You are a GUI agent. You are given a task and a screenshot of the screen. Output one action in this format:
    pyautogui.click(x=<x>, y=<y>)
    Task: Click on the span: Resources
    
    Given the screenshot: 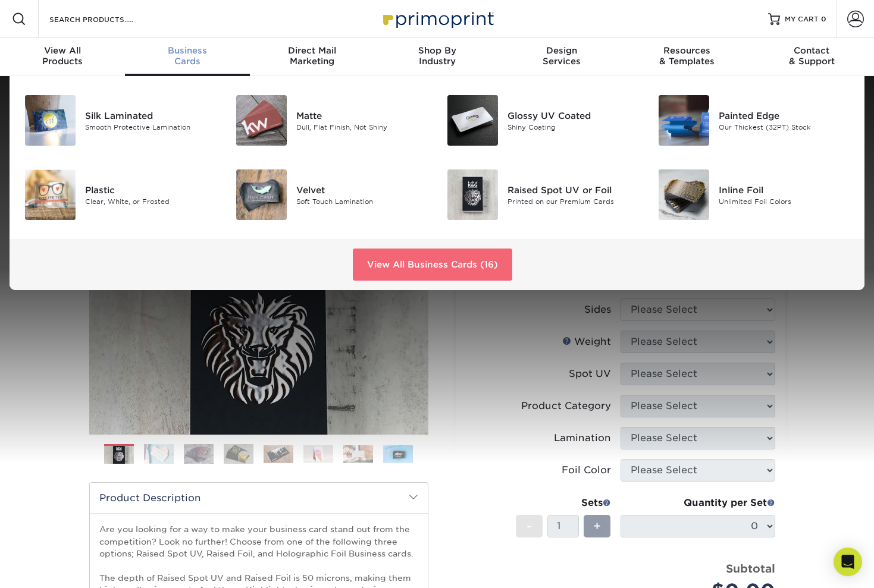 What is the action you would take?
    pyautogui.click(x=686, y=50)
    